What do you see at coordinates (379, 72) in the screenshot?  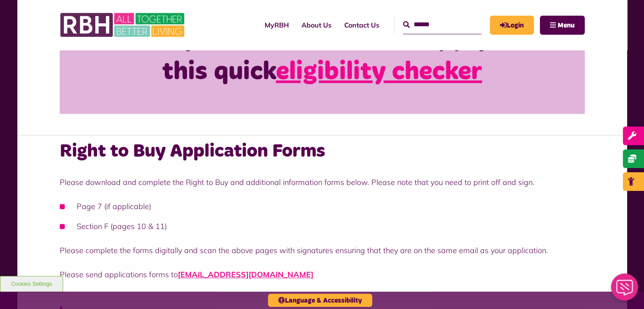 I see `a: eligibility checker - open in a new tab` at bounding box center [379, 72].